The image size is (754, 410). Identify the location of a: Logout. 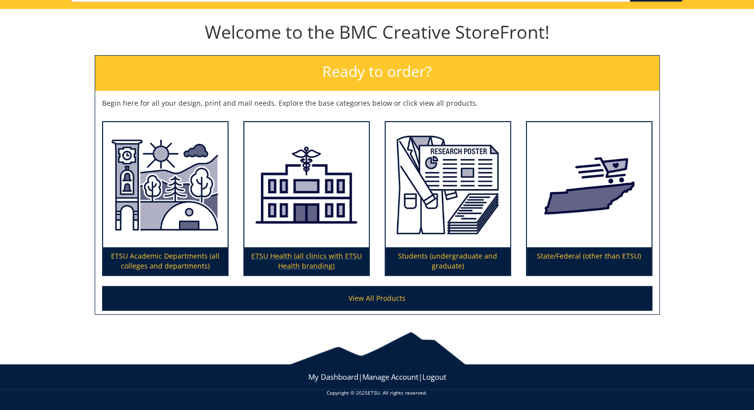
(434, 376).